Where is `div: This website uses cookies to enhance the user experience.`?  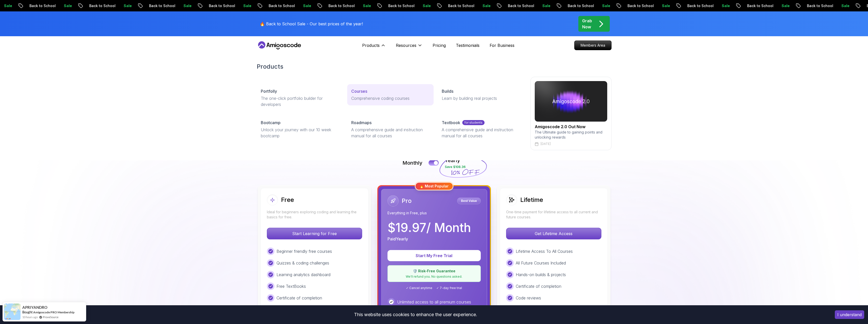 div: This website uses cookies to enhance the user experience. is located at coordinates (416, 315).